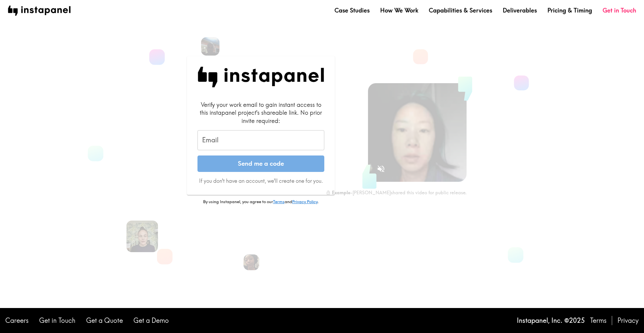 This screenshot has width=644, height=333. Describe the element at coordinates (304, 201) in the screenshot. I see `a: Privacy Policy` at that location.